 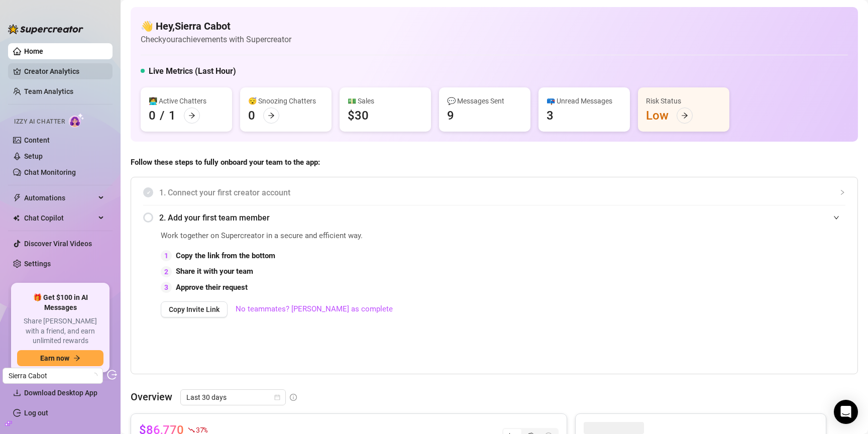 I want to click on article: Overview, so click(x=151, y=397).